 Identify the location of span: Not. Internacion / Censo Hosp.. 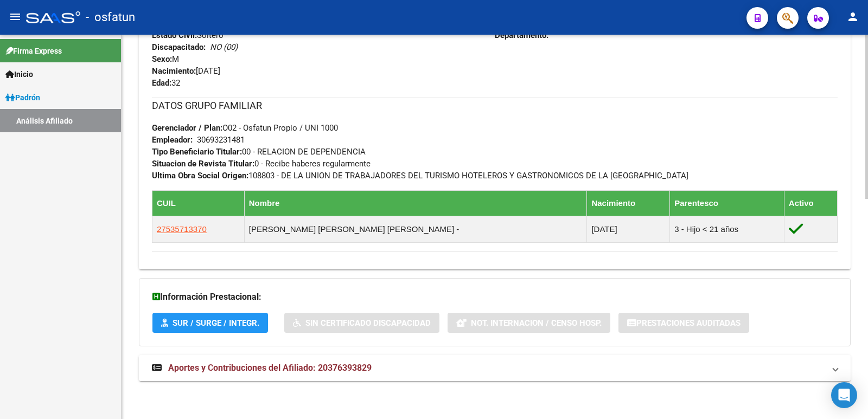
(536, 323).